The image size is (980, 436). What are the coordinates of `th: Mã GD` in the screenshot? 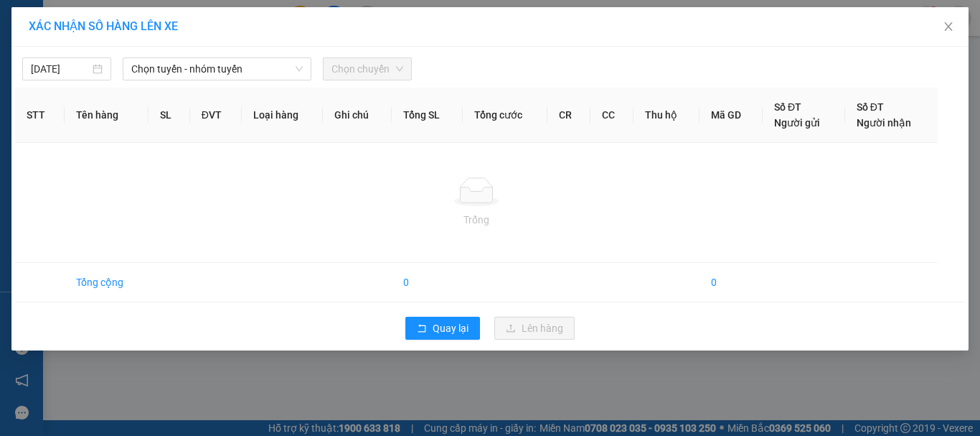 It's located at (731, 115).